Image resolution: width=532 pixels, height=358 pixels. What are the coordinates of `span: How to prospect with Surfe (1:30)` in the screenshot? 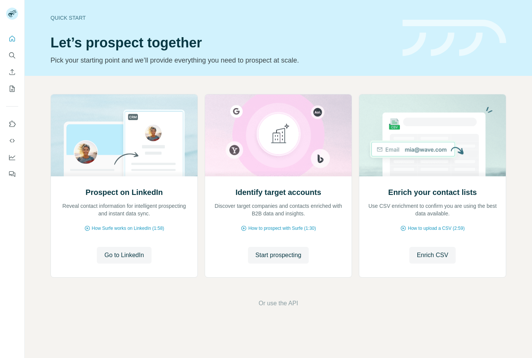 It's located at (282, 229).